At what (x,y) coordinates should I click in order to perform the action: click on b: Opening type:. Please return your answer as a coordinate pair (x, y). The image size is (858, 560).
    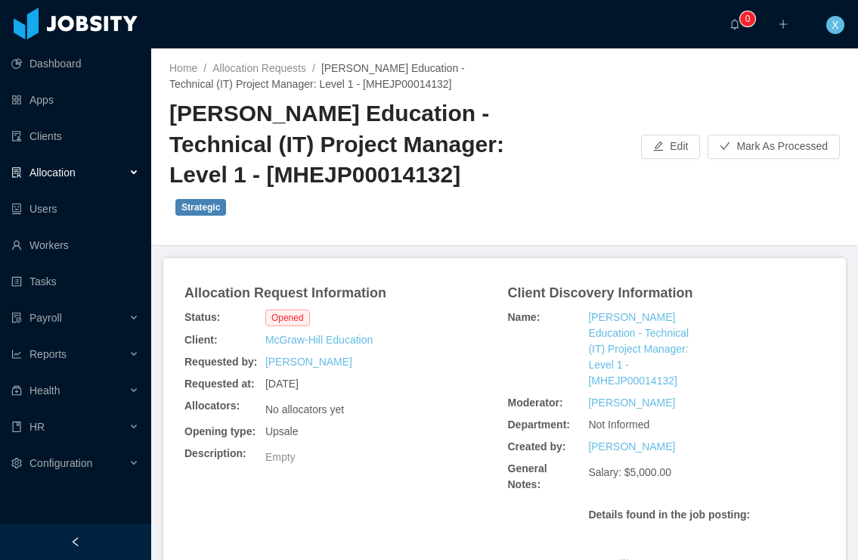
    Looking at the image, I should click on (220, 431).